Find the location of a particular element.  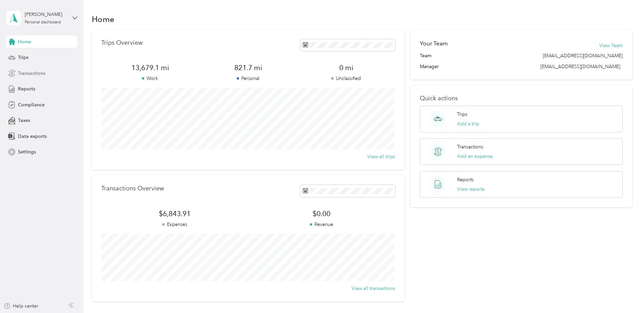

p: Reports is located at coordinates (465, 179).